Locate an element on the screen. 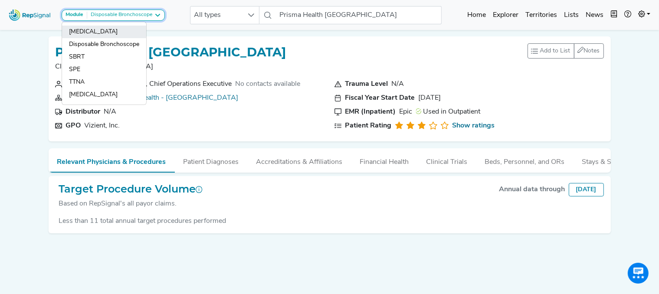 The image size is (659, 294). a: Lists is located at coordinates (571, 15).